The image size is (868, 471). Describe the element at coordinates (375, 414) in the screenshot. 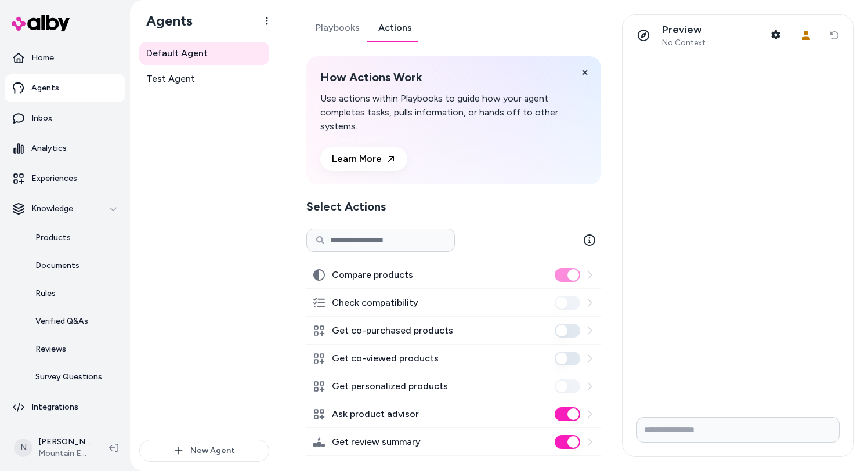

I see `label: Ask product advisor` at that location.